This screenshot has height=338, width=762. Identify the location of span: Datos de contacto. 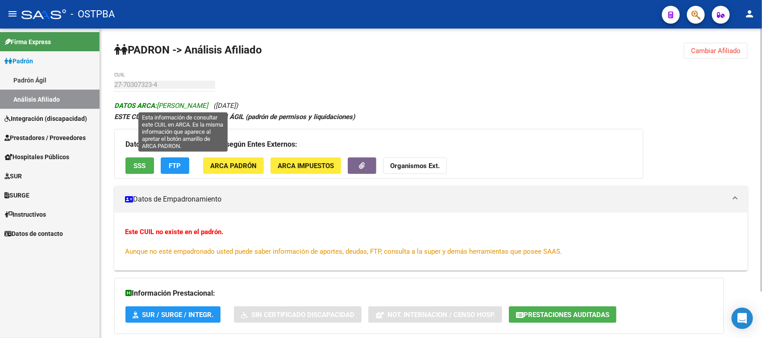
(33, 234).